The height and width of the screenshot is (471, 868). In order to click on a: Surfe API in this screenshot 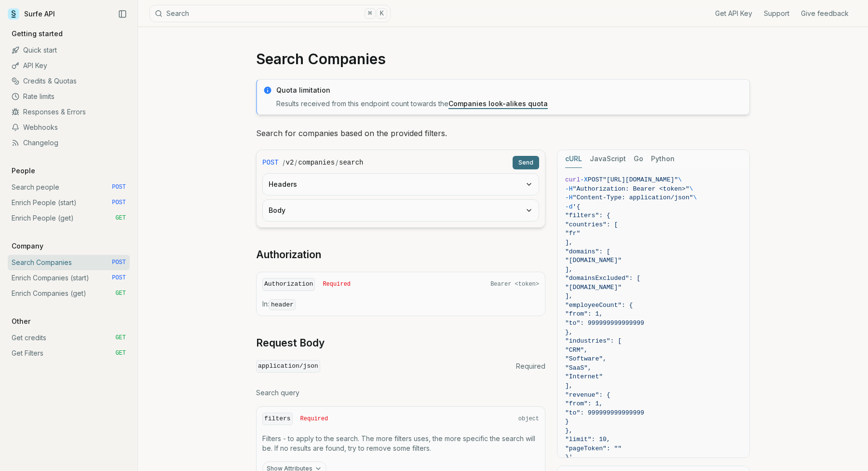, I will do `click(31, 14)`.